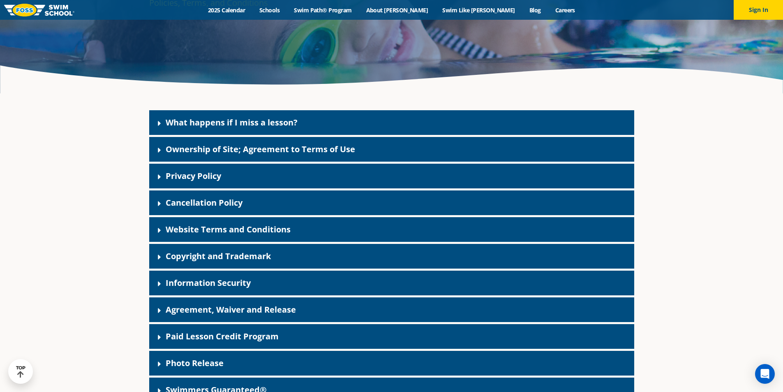  What do you see at coordinates (392, 229) in the screenshot?
I see `div: Website Terms and Conditions` at bounding box center [392, 229].